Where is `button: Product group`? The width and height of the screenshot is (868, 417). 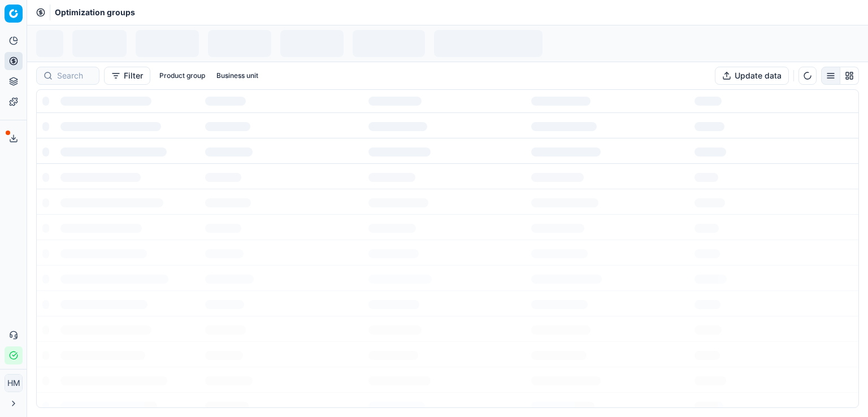
button: Product group is located at coordinates (182, 75).